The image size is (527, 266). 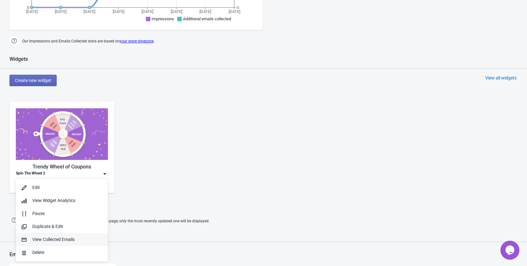 What do you see at coordinates (67, 226) in the screenshot?
I see `div: Duplicate & Edit` at bounding box center [67, 226].